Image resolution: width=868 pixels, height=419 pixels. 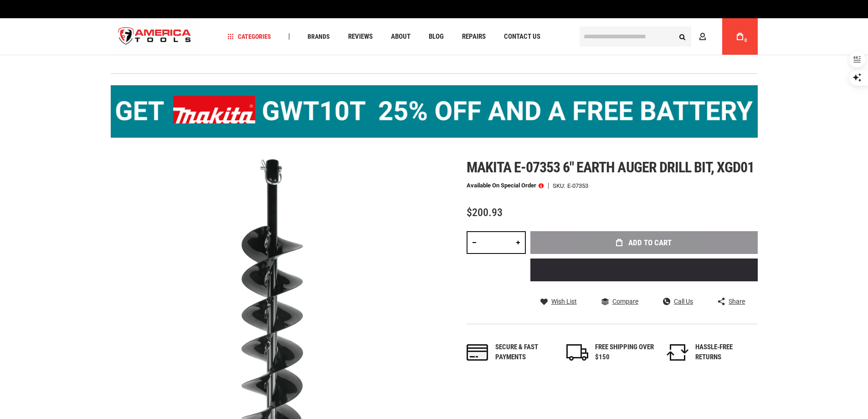 I want to click on span: $200.93, so click(x=485, y=212).